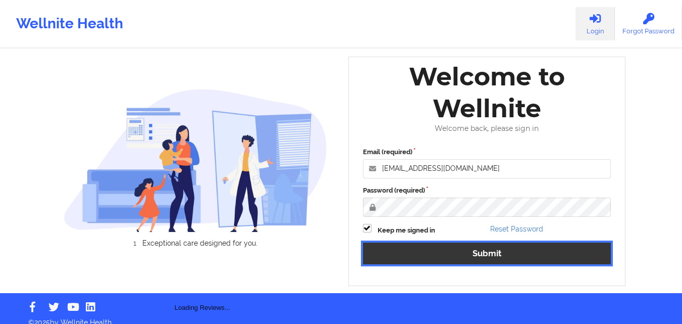 The height and width of the screenshot is (324, 682). I want to click on label: Email (required), so click(487, 152).